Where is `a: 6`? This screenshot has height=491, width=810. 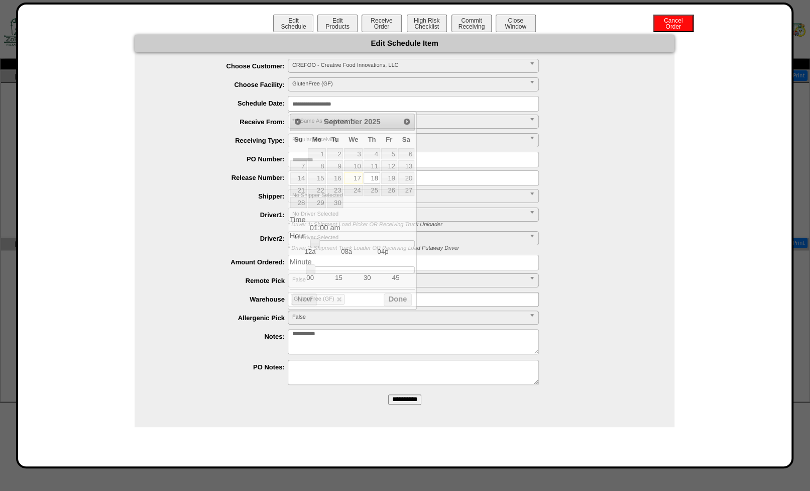
a: 6 is located at coordinates (406, 154).